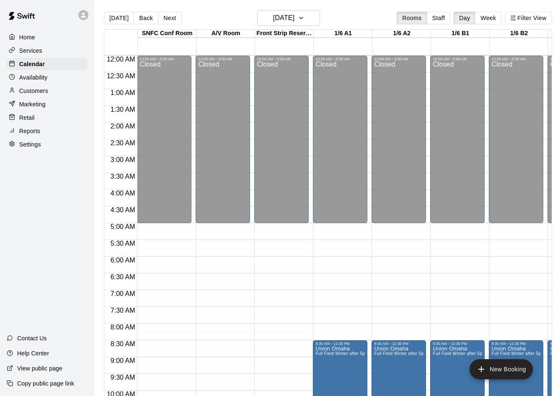 The image size is (555, 396). Describe the element at coordinates (461, 34) in the screenshot. I see `div: 1/6 B1` at that location.